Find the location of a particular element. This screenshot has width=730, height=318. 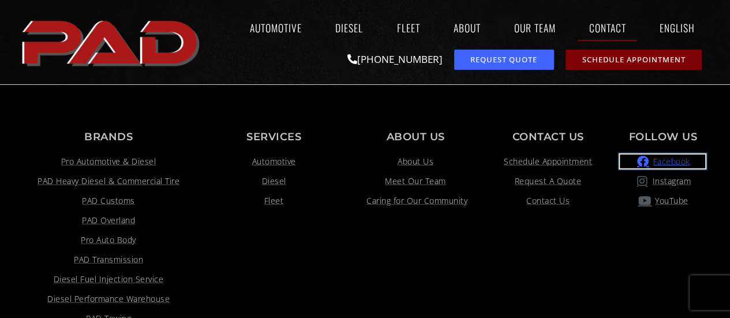

span: YouTube is located at coordinates (670, 201).